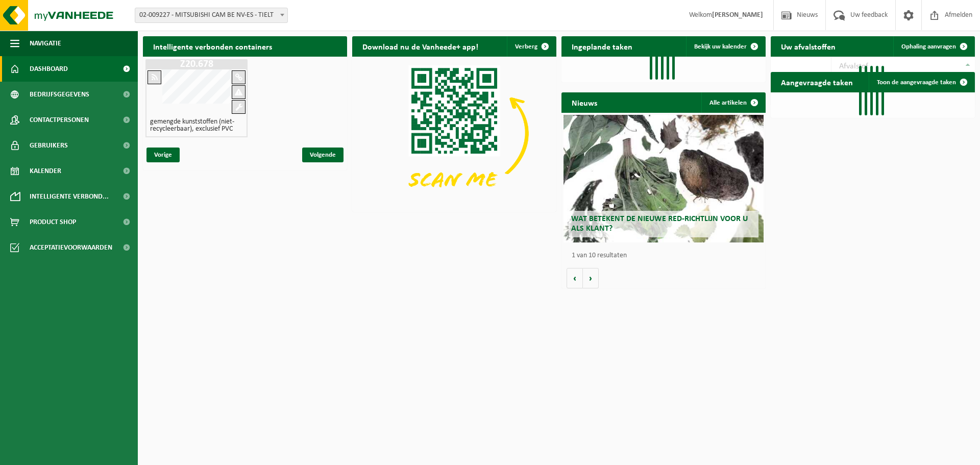 The height and width of the screenshot is (465, 980). Describe the element at coordinates (49, 145) in the screenshot. I see `span: Gebruikers` at that location.